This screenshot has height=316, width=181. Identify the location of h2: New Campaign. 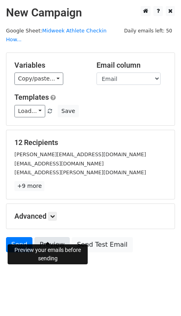
(90, 13).